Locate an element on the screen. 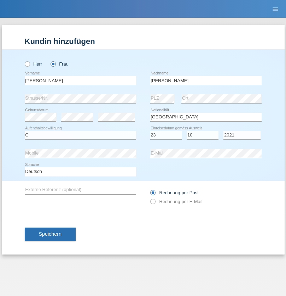  i: menu is located at coordinates (276, 9).